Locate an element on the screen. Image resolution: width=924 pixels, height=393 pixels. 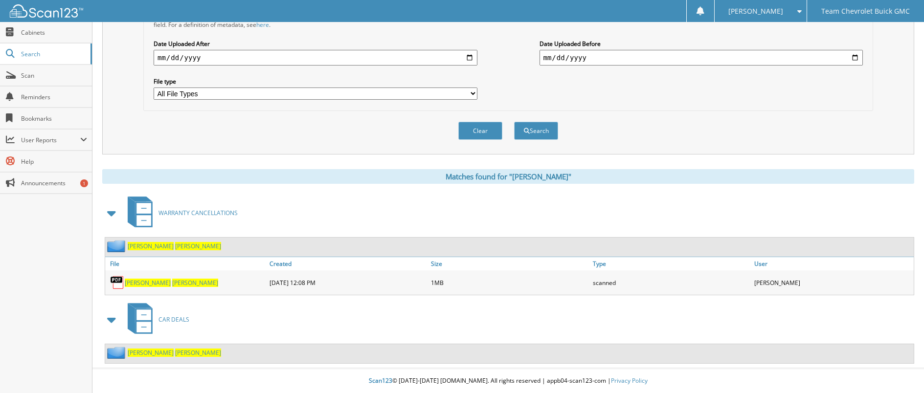
span: Scan123 is located at coordinates (380, 380).